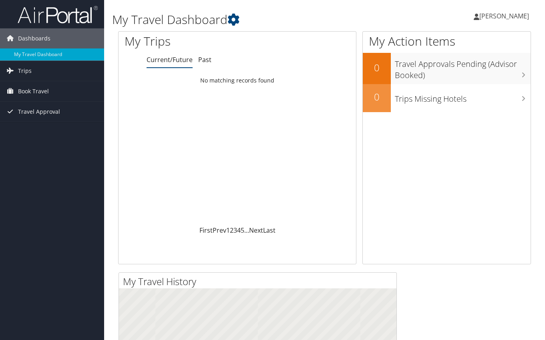 Image resolution: width=545 pixels, height=340 pixels. Describe the element at coordinates (206, 230) in the screenshot. I see `a: First` at that location.